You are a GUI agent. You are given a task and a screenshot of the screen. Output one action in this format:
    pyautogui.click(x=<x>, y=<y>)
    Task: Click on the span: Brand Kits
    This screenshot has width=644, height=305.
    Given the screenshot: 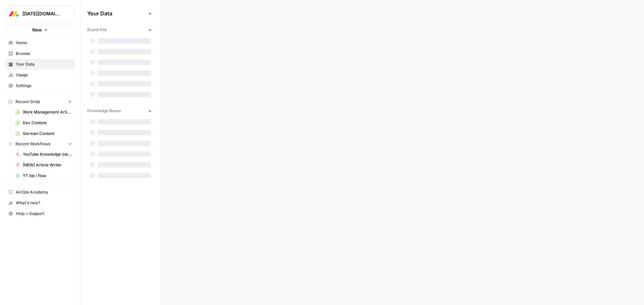 What is the action you would take?
    pyautogui.click(x=97, y=30)
    